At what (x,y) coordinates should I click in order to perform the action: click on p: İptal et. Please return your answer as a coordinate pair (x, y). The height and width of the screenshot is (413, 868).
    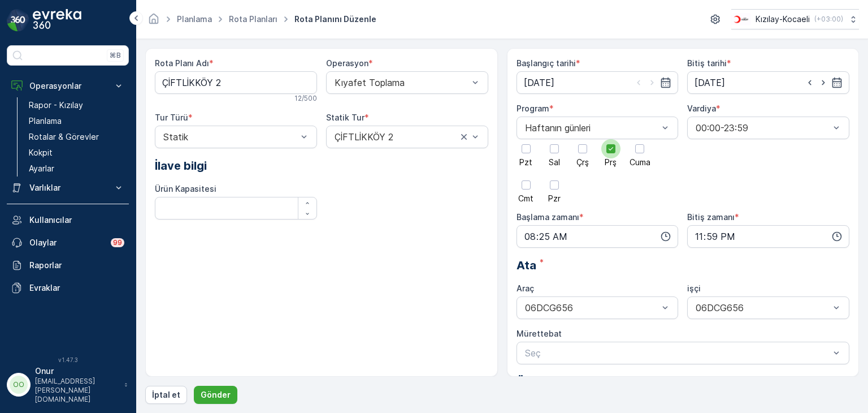
    Looking at the image, I should click on (166, 395).